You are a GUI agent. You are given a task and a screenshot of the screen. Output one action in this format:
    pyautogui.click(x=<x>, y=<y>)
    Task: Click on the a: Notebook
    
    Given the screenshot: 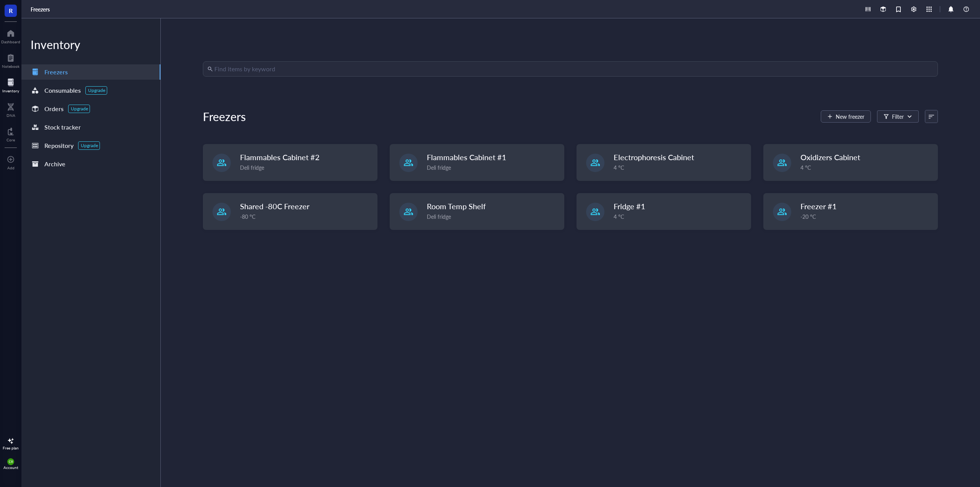 What is the action you would take?
    pyautogui.click(x=11, y=60)
    